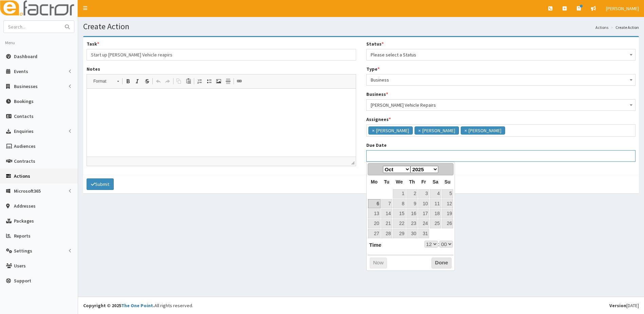 The height and width of the screenshot is (314, 644). What do you see at coordinates (618, 306) in the screenshot?
I see `b: Version` at bounding box center [618, 306].